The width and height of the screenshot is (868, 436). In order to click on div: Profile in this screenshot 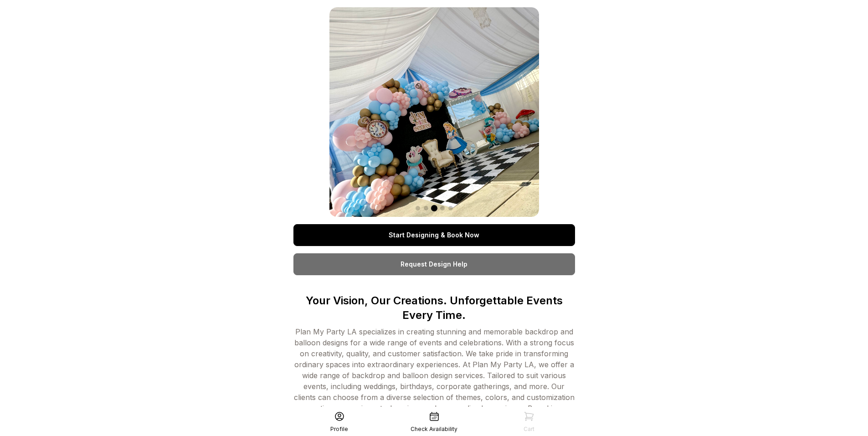, I will do `click(339, 429)`.